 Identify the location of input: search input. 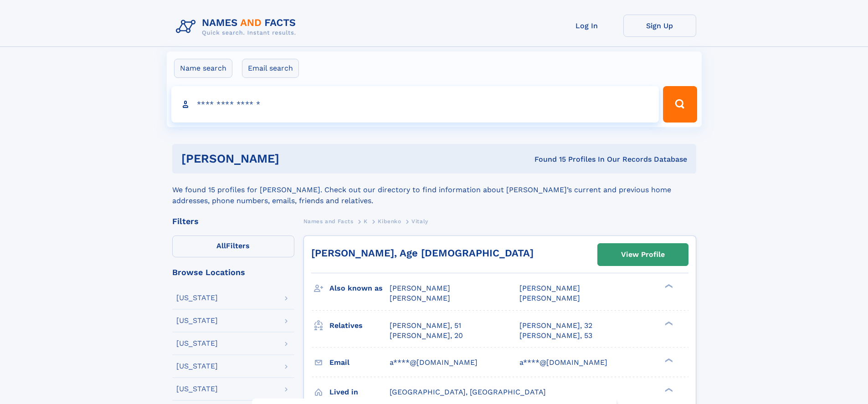
(416, 105).